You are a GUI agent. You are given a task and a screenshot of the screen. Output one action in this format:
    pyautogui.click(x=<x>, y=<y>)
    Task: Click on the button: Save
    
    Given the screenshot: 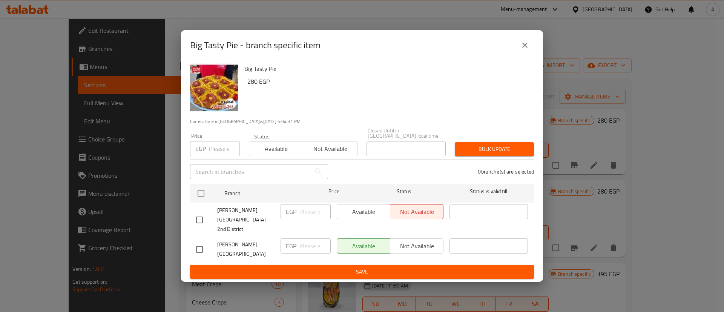 What is the action you would take?
    pyautogui.click(x=362, y=272)
    